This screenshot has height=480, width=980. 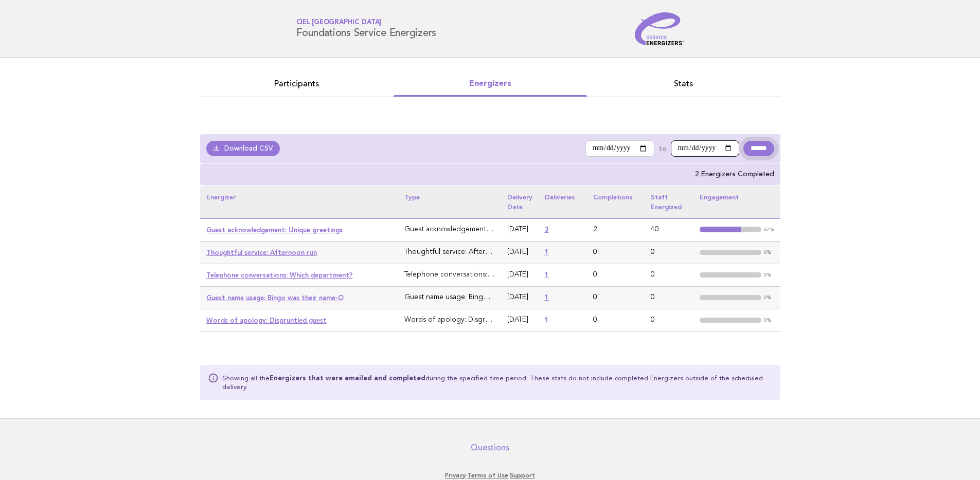 What do you see at coordinates (490, 448) in the screenshot?
I see `a: Questions` at bounding box center [490, 448].